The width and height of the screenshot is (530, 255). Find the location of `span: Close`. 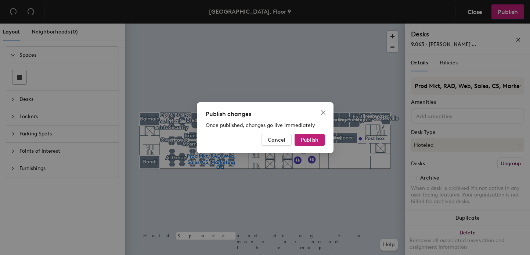

span: Close is located at coordinates (323, 112).